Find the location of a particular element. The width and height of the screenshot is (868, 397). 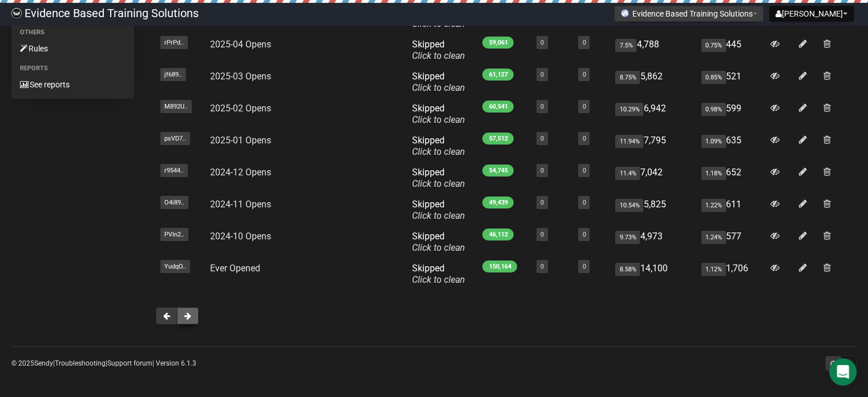

span: 0.85% is located at coordinates (714, 77).